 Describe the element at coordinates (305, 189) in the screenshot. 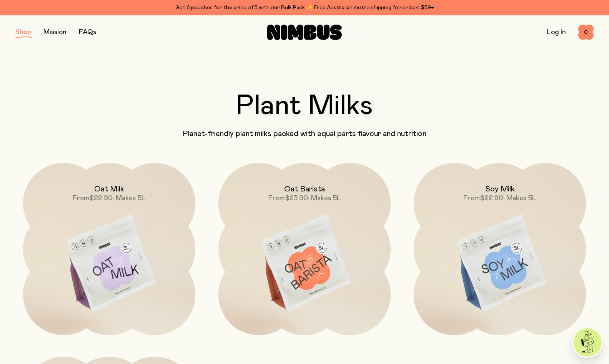

I see `h2: Oat Barista` at that location.